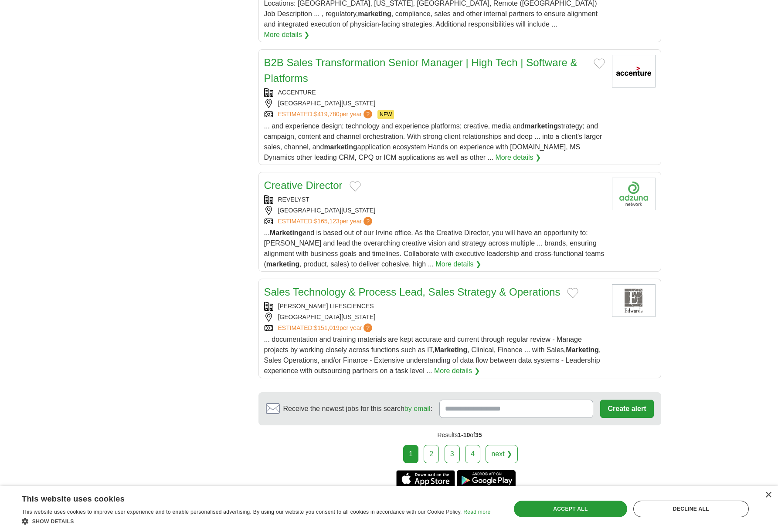 This screenshot has width=778, height=532. What do you see at coordinates (326, 115) in the screenshot?
I see `span: $419,780` at bounding box center [326, 115].